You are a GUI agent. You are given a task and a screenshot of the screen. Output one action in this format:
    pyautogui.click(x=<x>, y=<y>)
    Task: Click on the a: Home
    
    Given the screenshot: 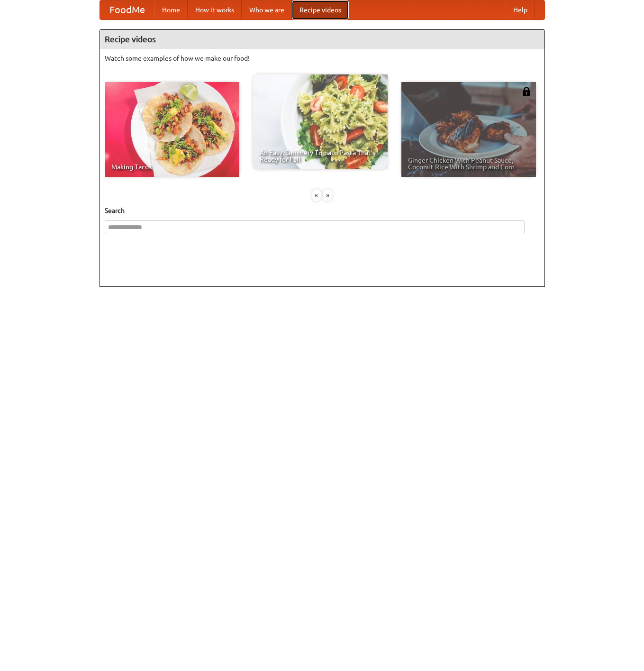 What is the action you would take?
    pyautogui.click(x=171, y=10)
    